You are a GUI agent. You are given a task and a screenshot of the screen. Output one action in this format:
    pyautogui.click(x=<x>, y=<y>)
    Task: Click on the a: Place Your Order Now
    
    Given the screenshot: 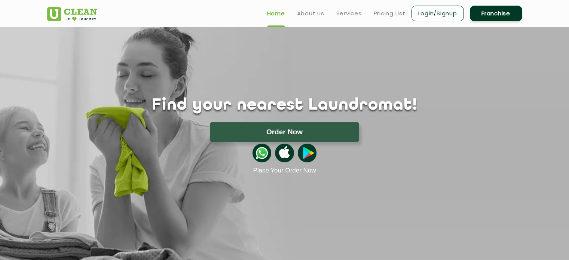 What is the action you would take?
    pyautogui.click(x=284, y=171)
    